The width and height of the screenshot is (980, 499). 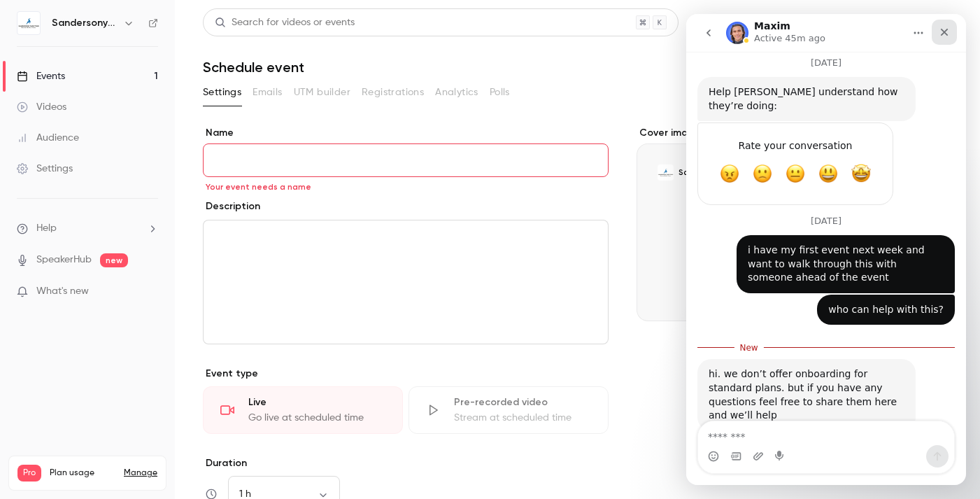 What do you see at coordinates (175, 160) in the screenshot?
I see `span: Amazing` at bounding box center [175, 160].